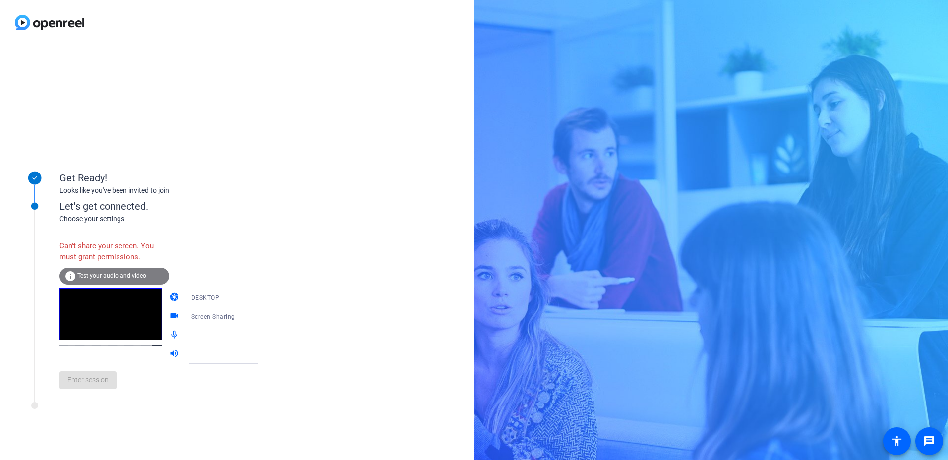 This screenshot has width=948, height=460. What do you see at coordinates (70, 276) in the screenshot?
I see `mat-icon: info` at bounding box center [70, 276].